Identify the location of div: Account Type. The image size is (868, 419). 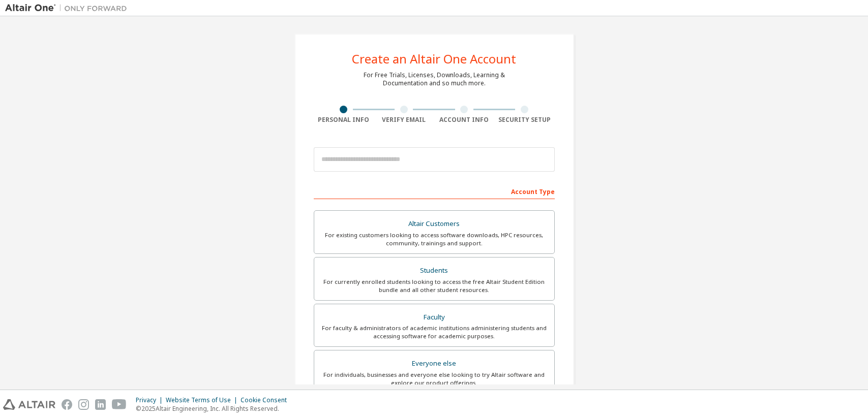
(434, 191).